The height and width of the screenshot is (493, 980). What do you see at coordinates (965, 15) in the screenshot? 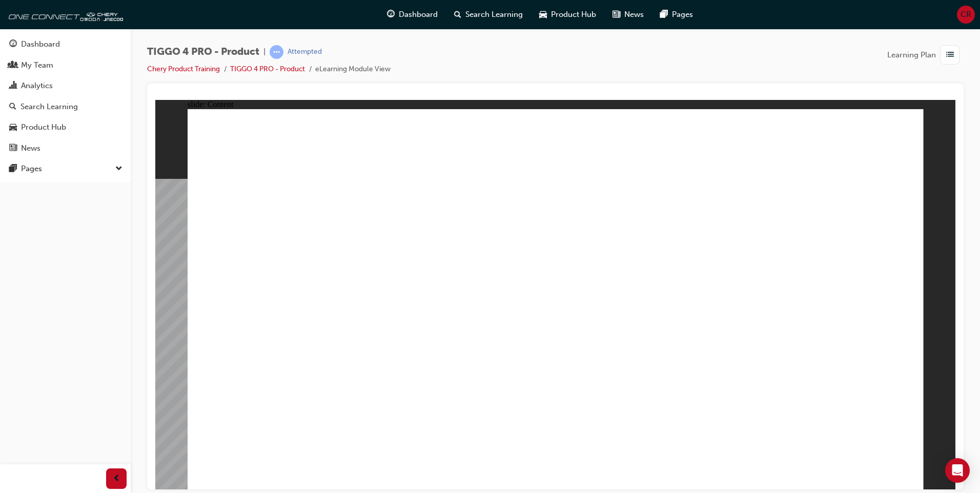
I see `button: CR` at bounding box center [965, 15].